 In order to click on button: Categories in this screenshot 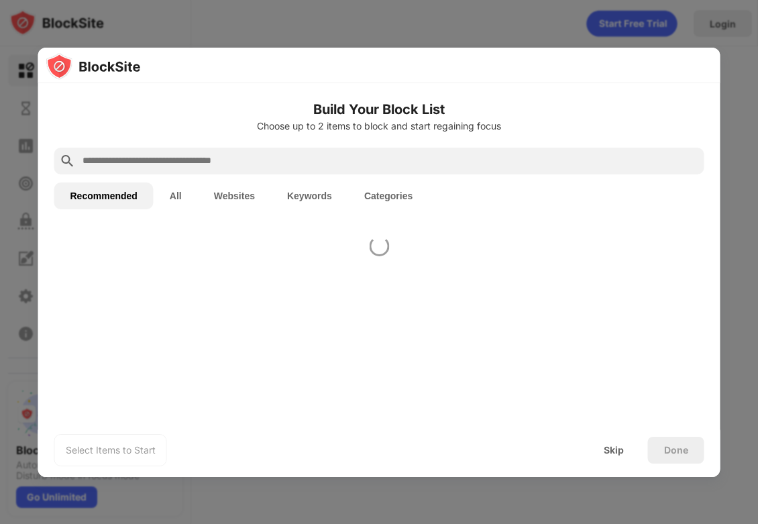, I will do `click(389, 196)`.